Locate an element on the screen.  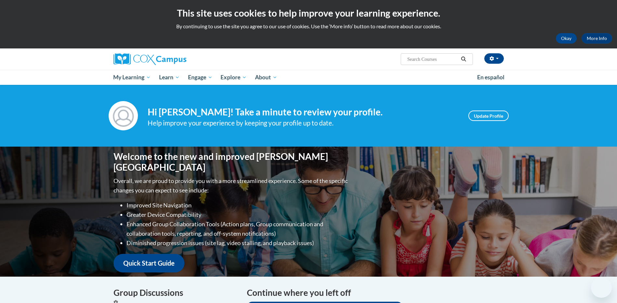
img: Cox Campus is located at coordinates (150, 59).